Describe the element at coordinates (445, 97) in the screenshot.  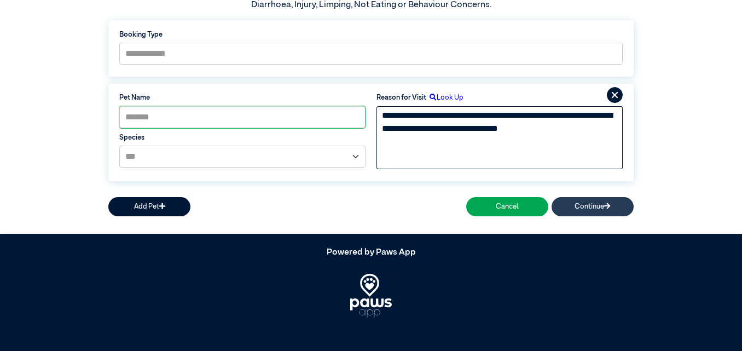
I see `label: Look Up` at that location.